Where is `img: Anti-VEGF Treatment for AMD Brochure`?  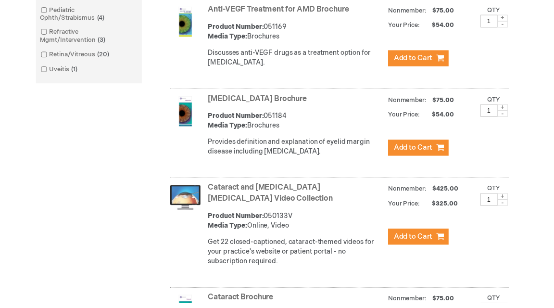 img: Anti-VEGF Treatment for AMD Brochure is located at coordinates (189, 22).